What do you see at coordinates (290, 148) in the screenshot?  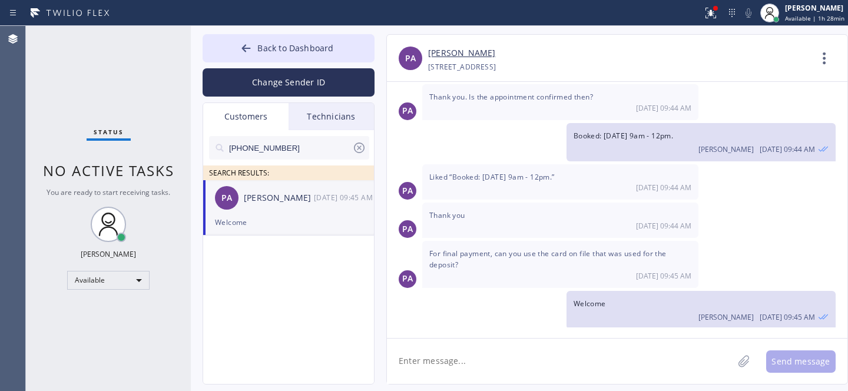 I see `input: Search` at bounding box center [290, 148].